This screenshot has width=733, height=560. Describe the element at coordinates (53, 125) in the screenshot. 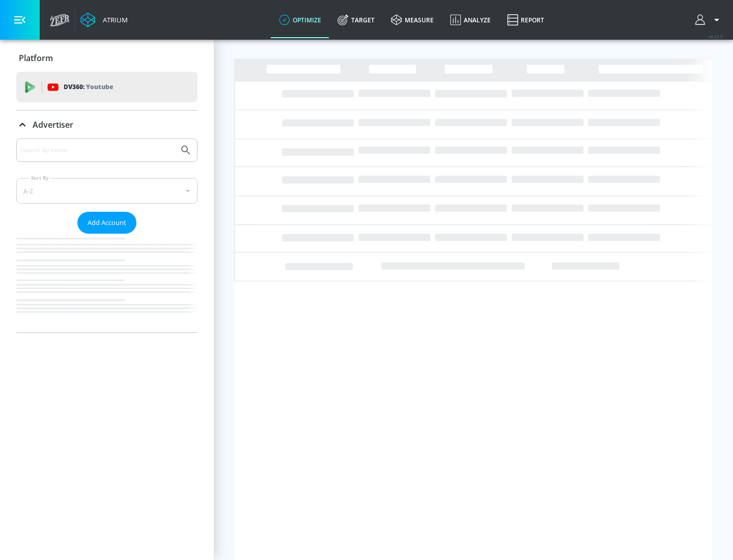

I see `p: Advertiser` at that location.